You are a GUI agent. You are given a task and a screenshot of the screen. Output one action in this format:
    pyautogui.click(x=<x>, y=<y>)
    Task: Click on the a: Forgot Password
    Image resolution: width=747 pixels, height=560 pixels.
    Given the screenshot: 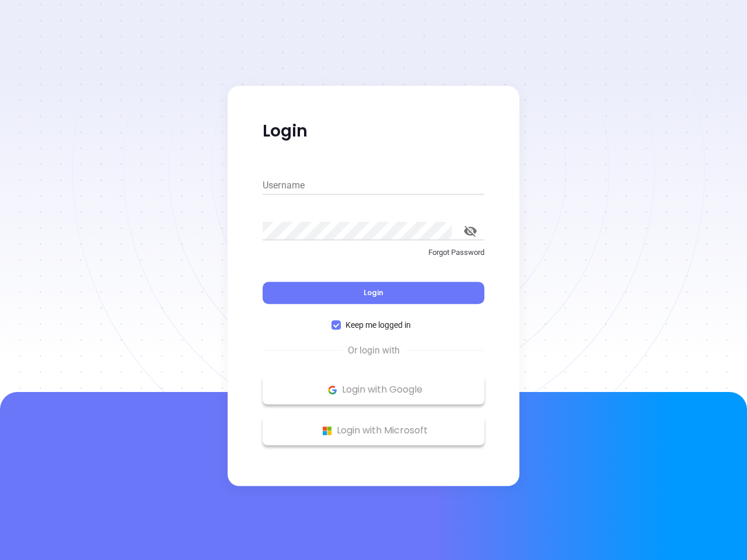 What is the action you would take?
    pyautogui.click(x=374, y=257)
    